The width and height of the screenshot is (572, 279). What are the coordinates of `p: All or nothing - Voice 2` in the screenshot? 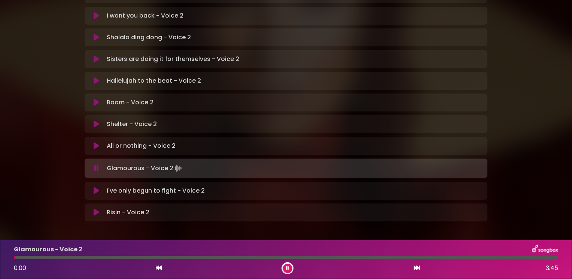 It's located at (141, 146).